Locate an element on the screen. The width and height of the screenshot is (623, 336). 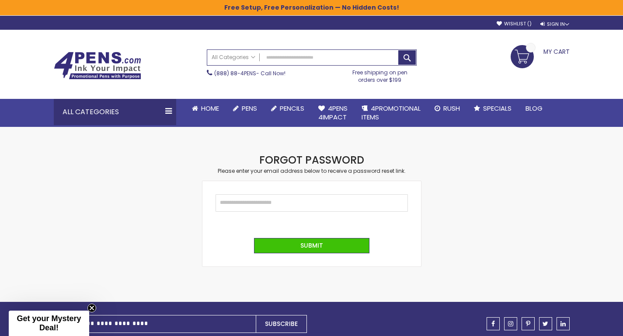
a: pinterest is located at coordinates (528, 323).